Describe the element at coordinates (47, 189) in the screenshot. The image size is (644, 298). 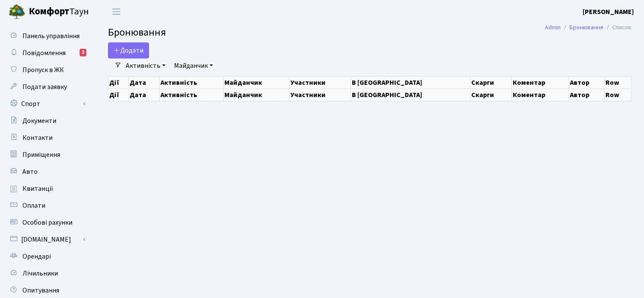
I see `a: Квитанції` at that location.